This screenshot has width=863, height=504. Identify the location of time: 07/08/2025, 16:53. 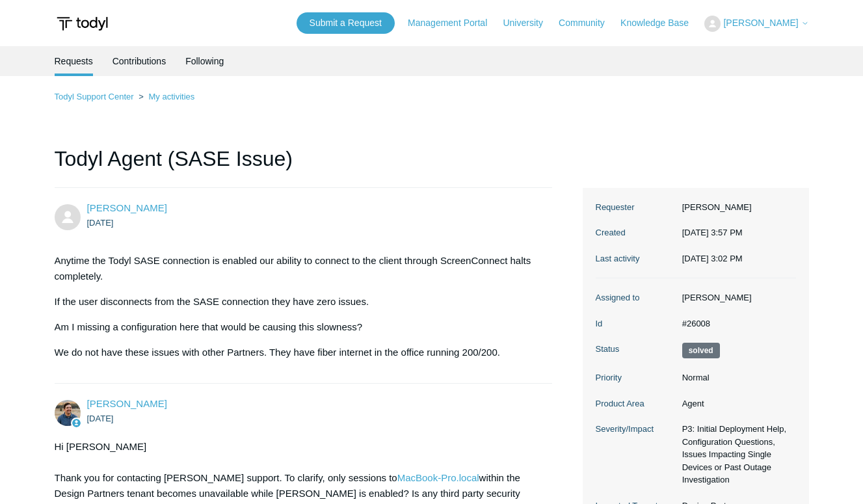
(100, 418).